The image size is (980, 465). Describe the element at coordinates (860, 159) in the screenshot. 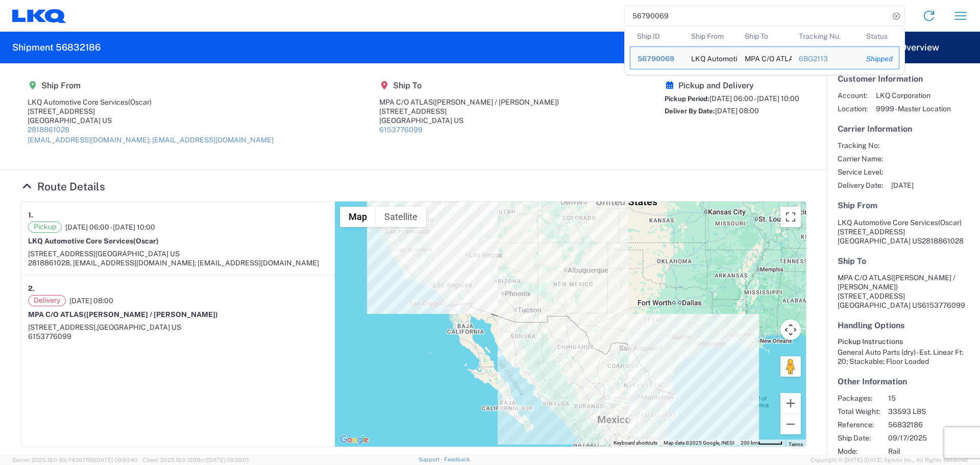

I see `span: Carrier Name:` at that location.